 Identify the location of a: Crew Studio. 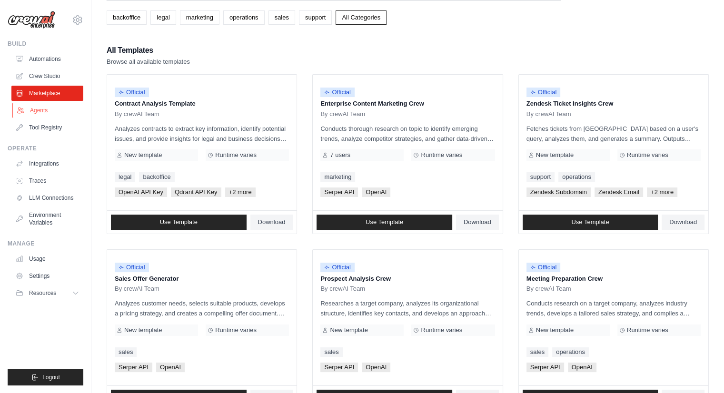
(47, 76).